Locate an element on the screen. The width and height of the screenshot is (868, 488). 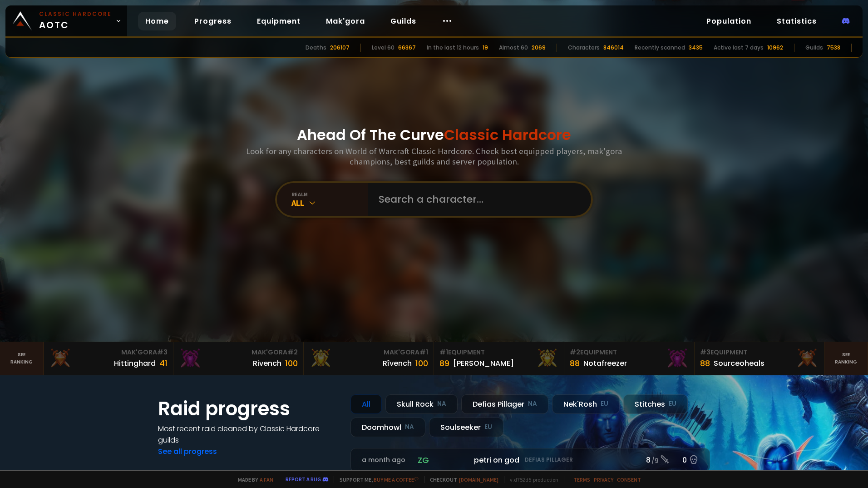
a: See all progress is located at coordinates (188, 451).